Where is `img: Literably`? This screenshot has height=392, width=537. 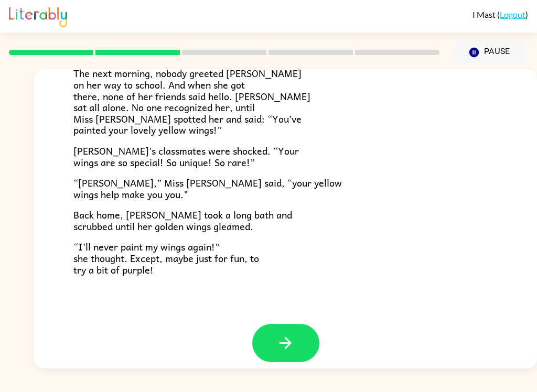 img: Literably is located at coordinates (38, 16).